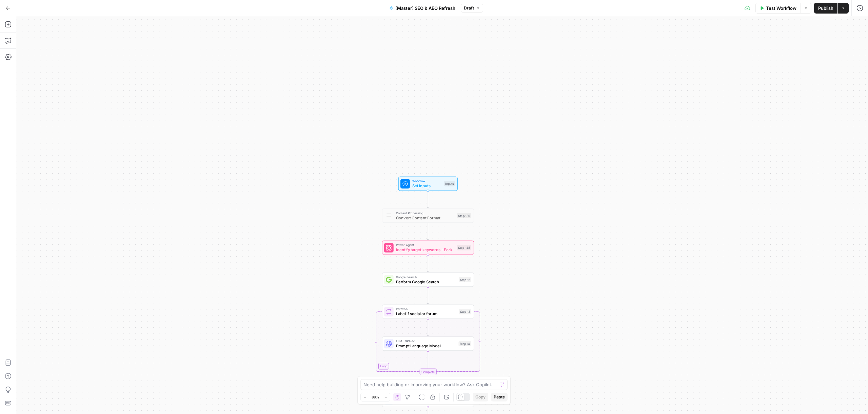  What do you see at coordinates (426, 282) in the screenshot?
I see `span: Perform Google Search` at bounding box center [426, 282].